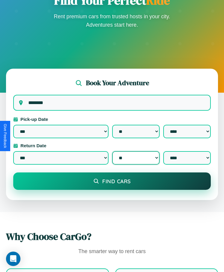 The height and width of the screenshot is (272, 224). Describe the element at coordinates (112, 181) in the screenshot. I see `button: Find Cars` at that location.